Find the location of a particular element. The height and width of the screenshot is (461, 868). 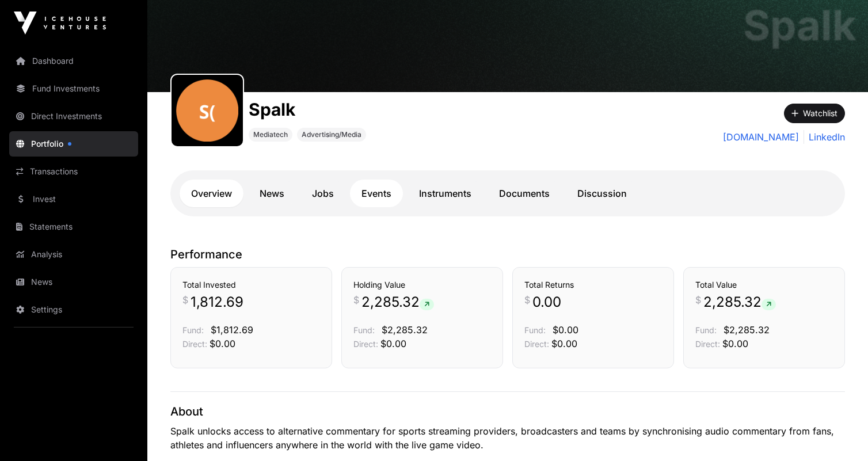

a: Events is located at coordinates (376, 194).